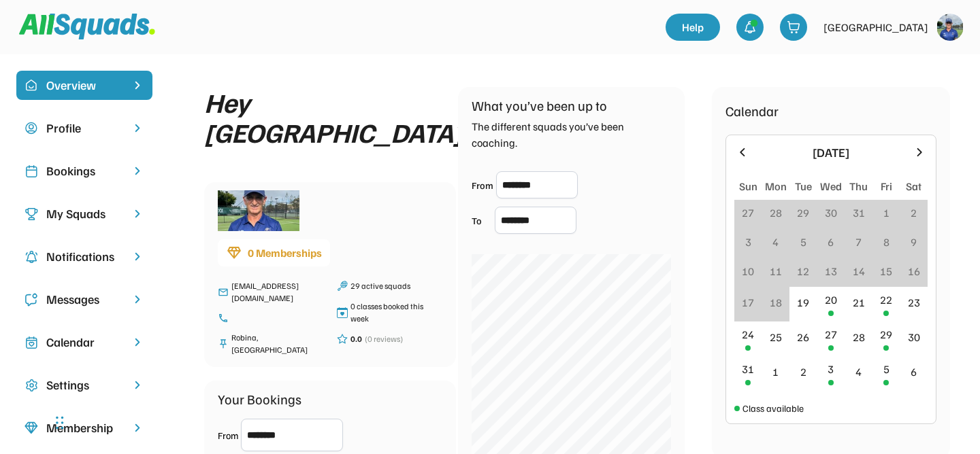 Image resolution: width=980 pixels, height=454 pixels. What do you see at coordinates (913, 242) in the screenshot?
I see `div: 9` at bounding box center [913, 242].